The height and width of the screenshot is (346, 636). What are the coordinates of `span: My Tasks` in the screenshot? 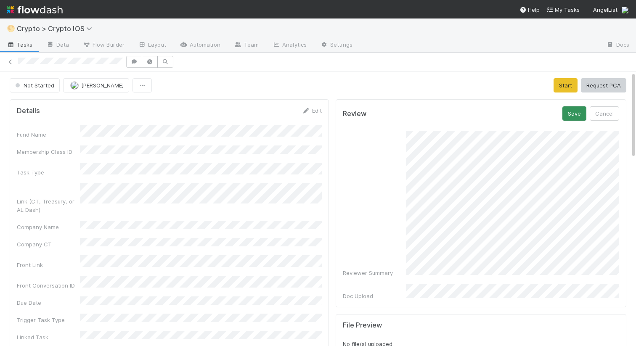 It's located at (563, 10).